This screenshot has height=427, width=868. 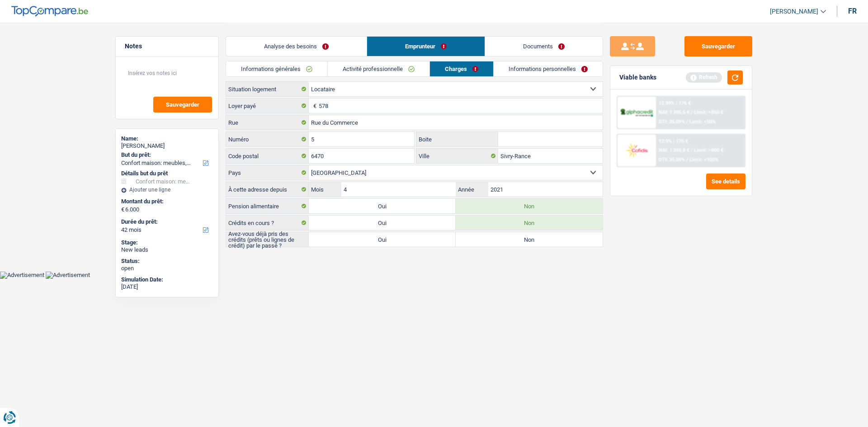 I want to click on input: AAAA, so click(x=545, y=189).